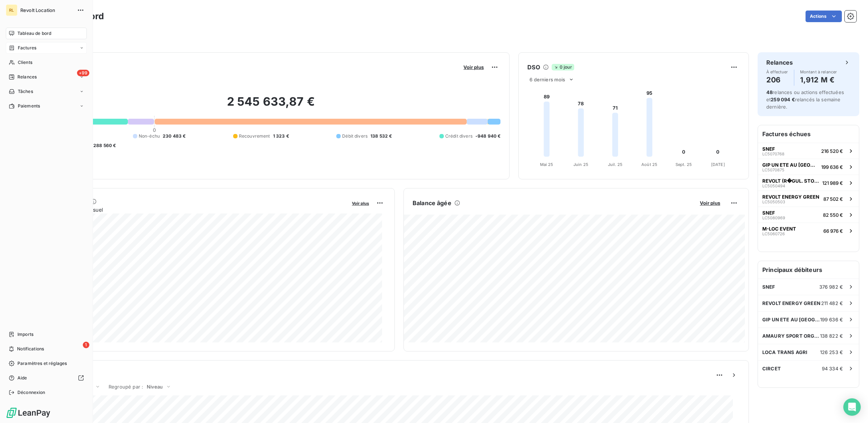 Image resolution: width=868 pixels, height=423 pixels. I want to click on span: Imports, so click(26, 334).